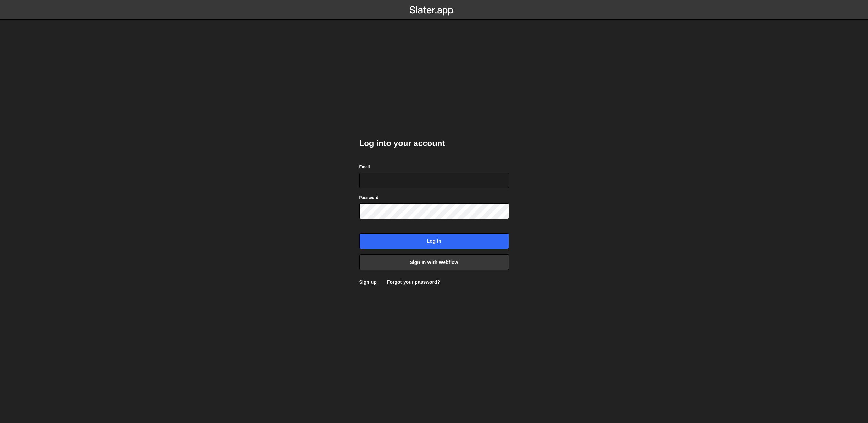 The height and width of the screenshot is (423, 868). I want to click on input: Log in, so click(434, 241).